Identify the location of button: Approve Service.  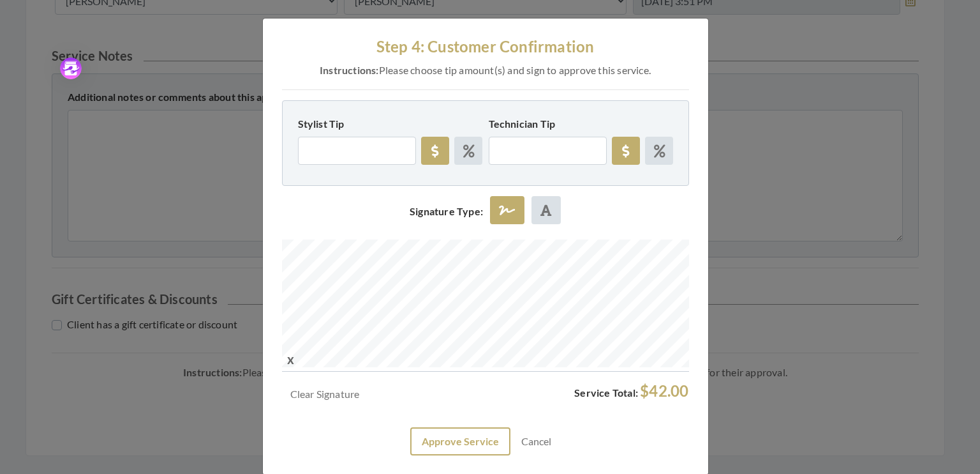
(460, 441).